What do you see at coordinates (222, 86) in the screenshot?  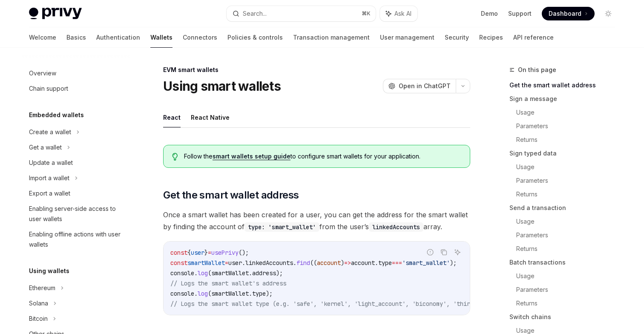 I see `h1: Using smart wallets` at bounding box center [222, 86].